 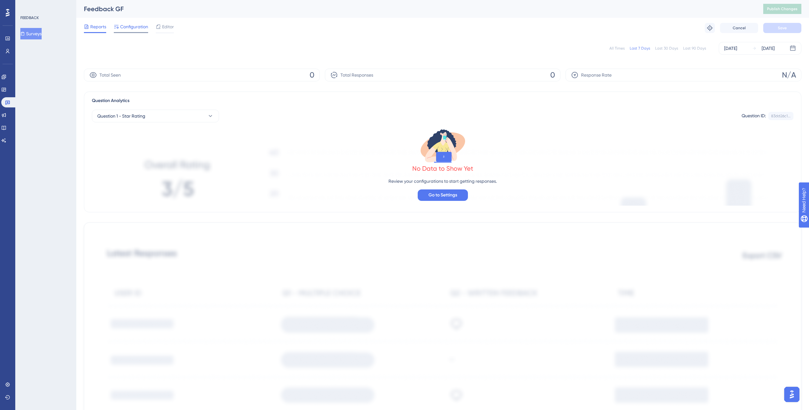 I want to click on button: Go to Settings, so click(x=443, y=195).